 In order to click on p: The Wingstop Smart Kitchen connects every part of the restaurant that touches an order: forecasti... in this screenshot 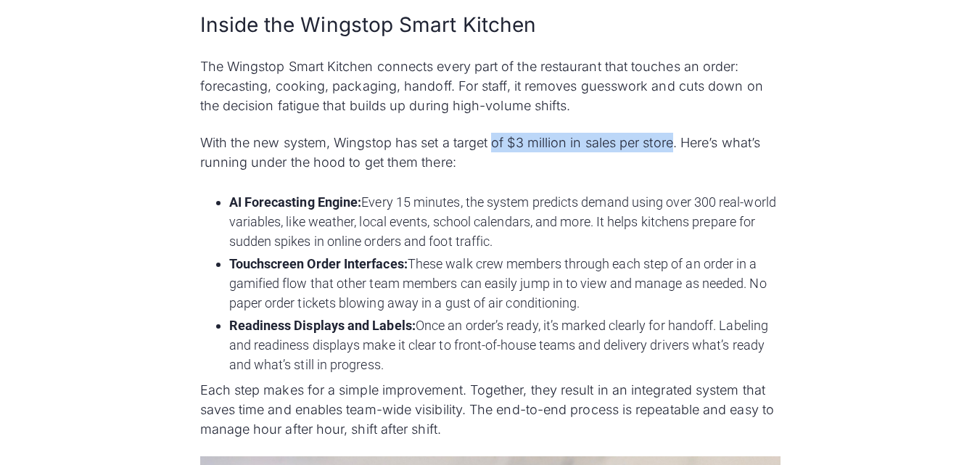, I will do `click(490, 86)`.